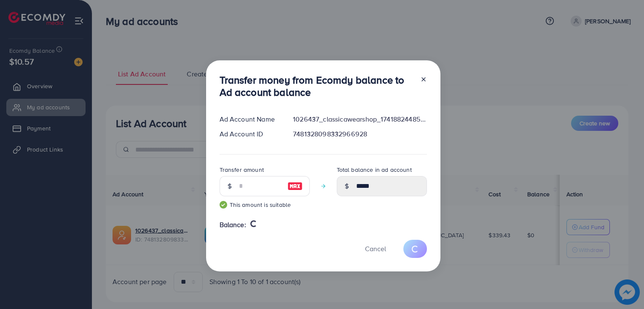  Describe the element at coordinates (374, 170) in the screenshot. I see `label: Total balance in ad account` at that location.